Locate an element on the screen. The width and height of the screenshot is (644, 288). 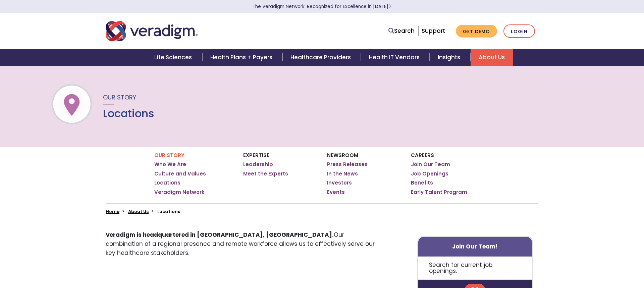
span: Our Story is located at coordinates (119, 97).